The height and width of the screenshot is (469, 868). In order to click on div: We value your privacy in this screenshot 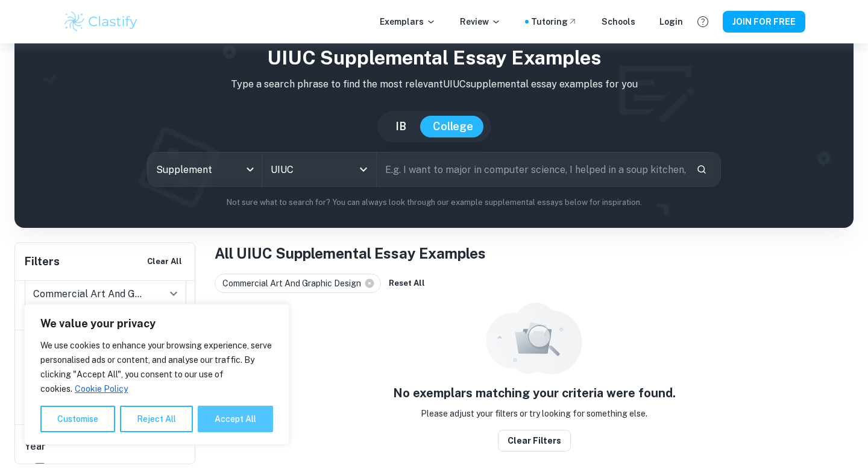, I will do `click(157, 374)`.